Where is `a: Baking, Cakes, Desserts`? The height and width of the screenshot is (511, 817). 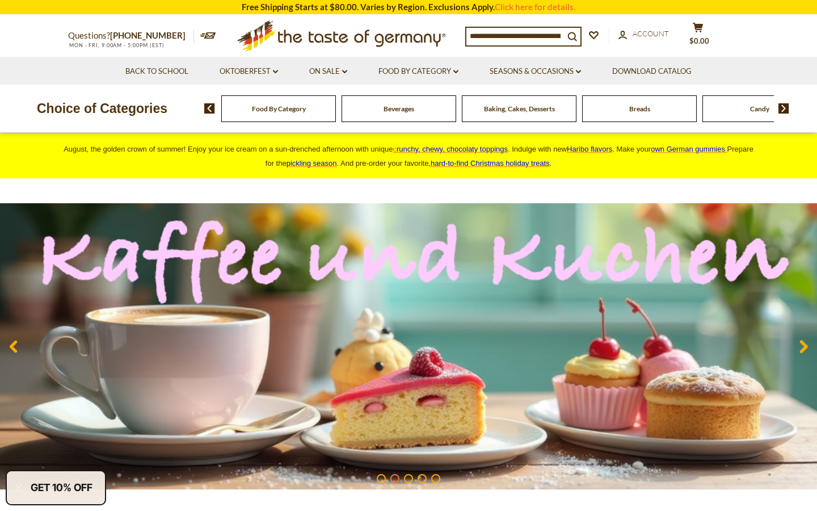
a: Baking, Cakes, Desserts is located at coordinates (519, 108).